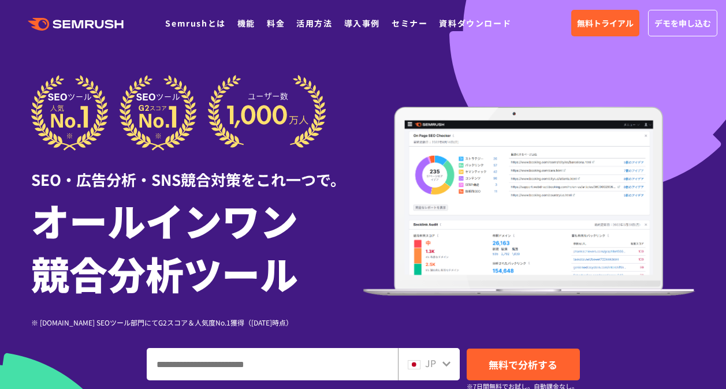 The width and height of the screenshot is (726, 389). What do you see at coordinates (523, 364) in the screenshot?
I see `a: 無料で分析する` at bounding box center [523, 364].